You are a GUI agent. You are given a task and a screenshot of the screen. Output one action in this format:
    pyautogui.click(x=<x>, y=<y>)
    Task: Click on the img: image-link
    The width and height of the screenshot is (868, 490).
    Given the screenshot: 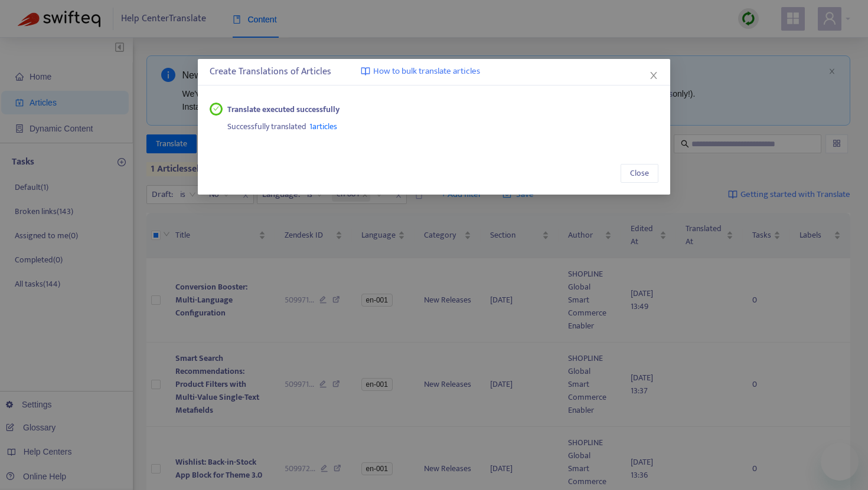 What is the action you would take?
    pyautogui.click(x=366, y=71)
    